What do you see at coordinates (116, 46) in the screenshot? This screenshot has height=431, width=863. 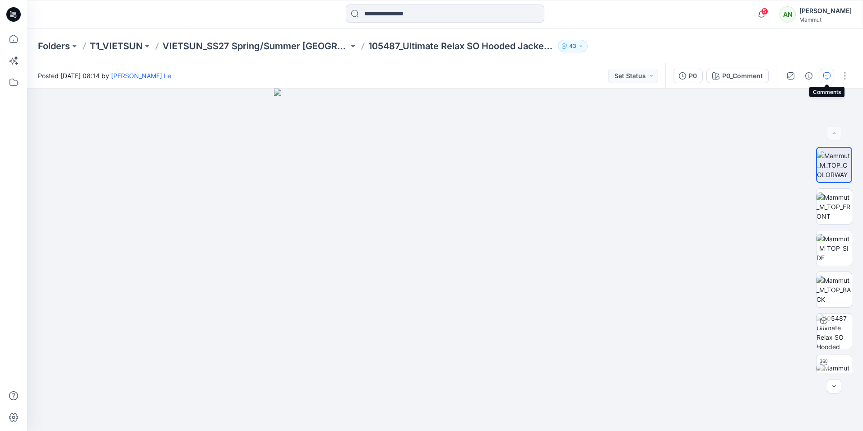 I see `p: T1_VIETSUN` at bounding box center [116, 46].